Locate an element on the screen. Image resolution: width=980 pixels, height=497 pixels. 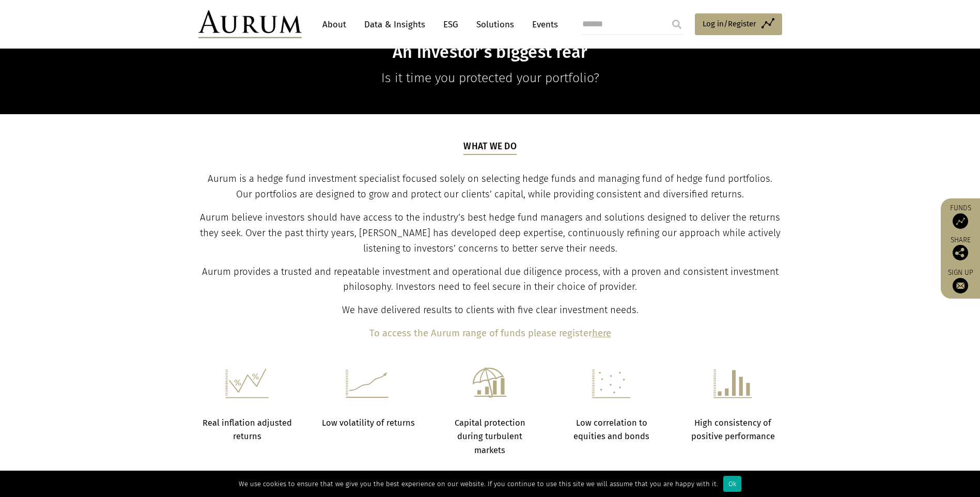
a: Funds is located at coordinates (961, 216).